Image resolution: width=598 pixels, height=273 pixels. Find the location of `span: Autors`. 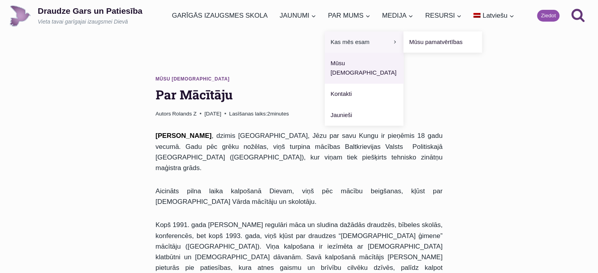

span: Autors is located at coordinates (163, 114).